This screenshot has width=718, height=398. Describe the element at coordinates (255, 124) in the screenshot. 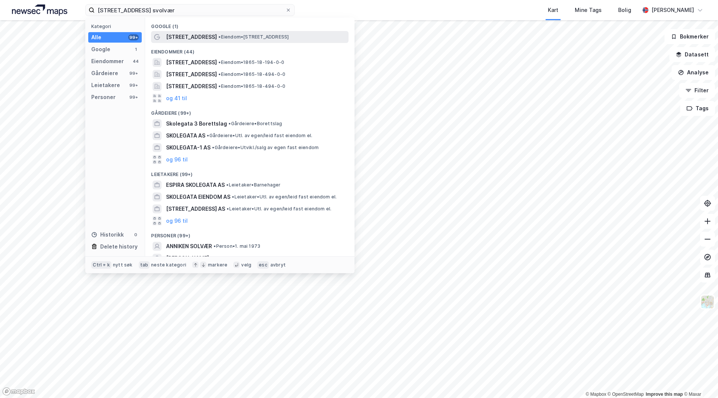

I see `span: Gårdeiere • Borettslag` at that location.